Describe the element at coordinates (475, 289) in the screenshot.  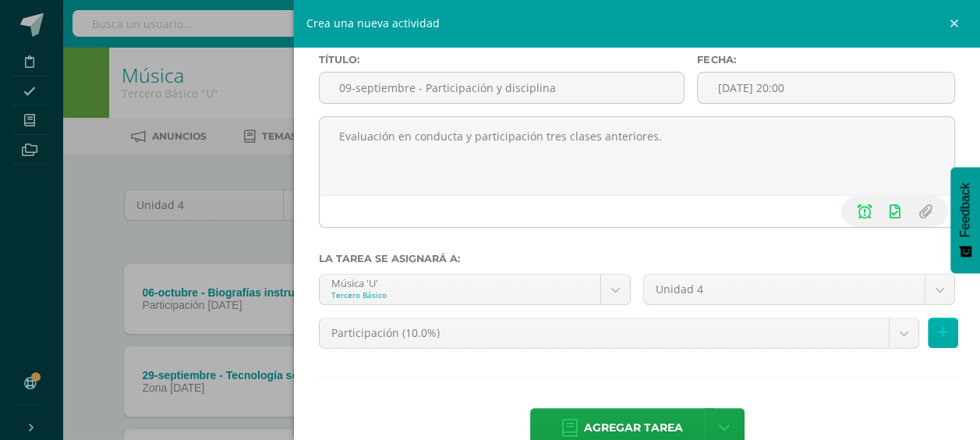
I see `a: Música 'U'Tercero Básico` at that location.